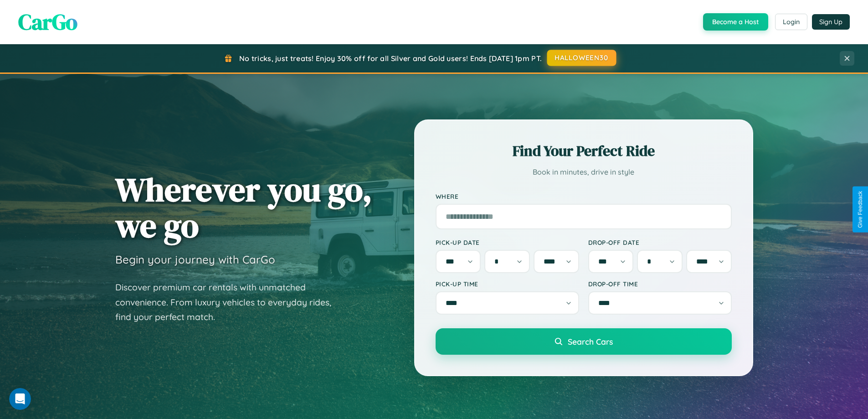 This screenshot has width=868, height=419. I want to click on button: Become a Host, so click(736, 22).